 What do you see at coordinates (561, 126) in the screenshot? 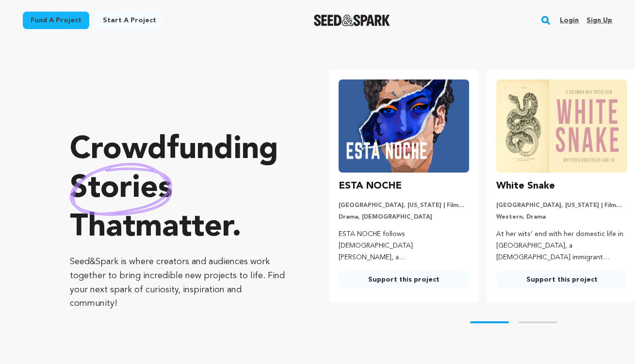
I see `img: White Snake image` at bounding box center [561, 126].